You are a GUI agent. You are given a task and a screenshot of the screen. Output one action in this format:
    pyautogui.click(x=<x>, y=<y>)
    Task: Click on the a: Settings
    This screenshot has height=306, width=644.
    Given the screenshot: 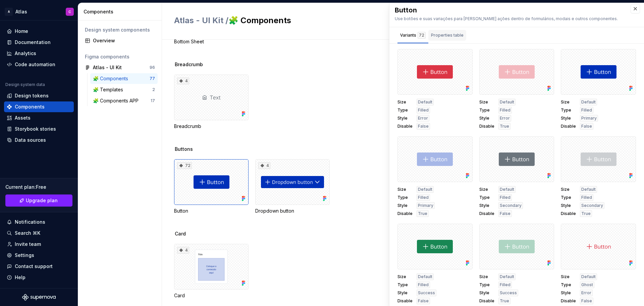 What is the action you would take?
    pyautogui.click(x=39, y=255)
    